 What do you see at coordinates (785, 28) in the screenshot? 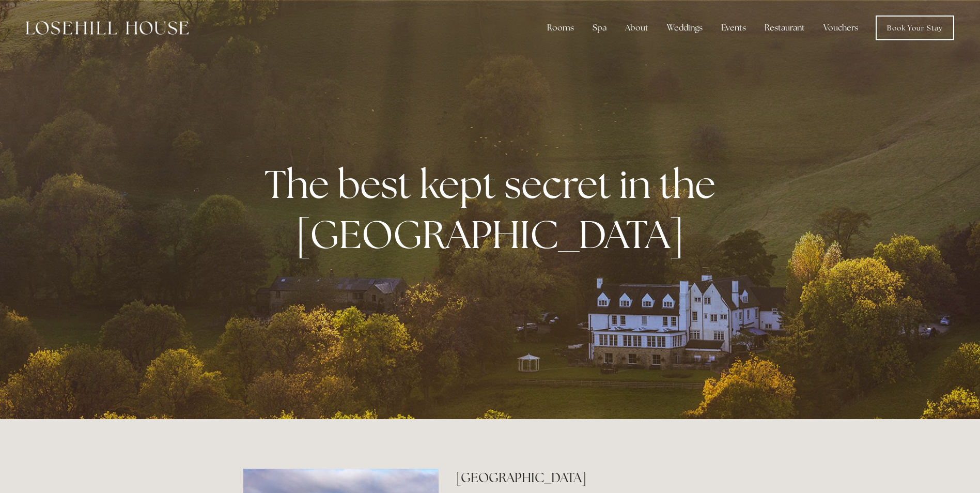
I see `div: Restaurant` at bounding box center [785, 28].